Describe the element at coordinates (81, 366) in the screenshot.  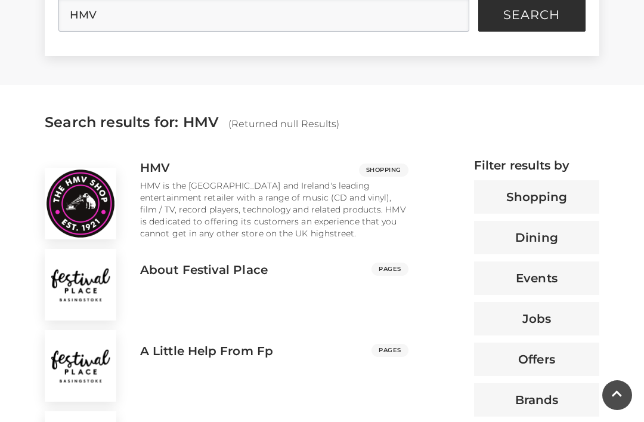
I see `img: a little help from fp` at that location.